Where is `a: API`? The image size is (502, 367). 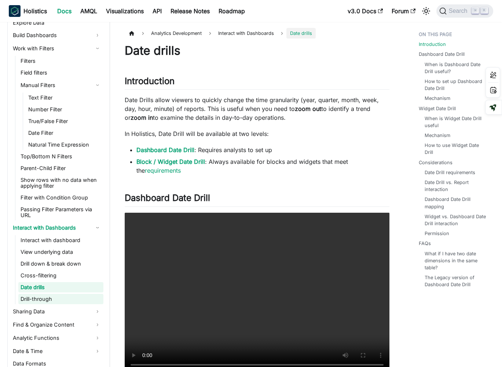
a: API is located at coordinates (157, 11).